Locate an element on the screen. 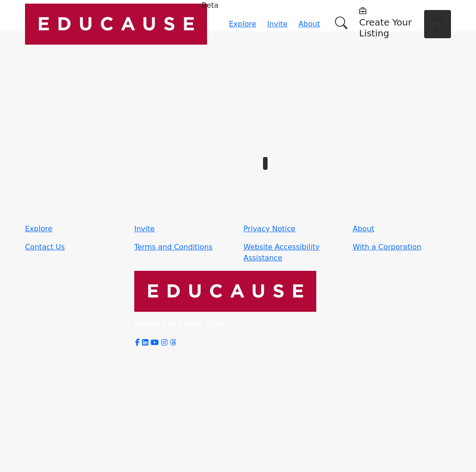 This screenshot has width=476, height=472. a: Powered by Insight Guide is located at coordinates (181, 324).